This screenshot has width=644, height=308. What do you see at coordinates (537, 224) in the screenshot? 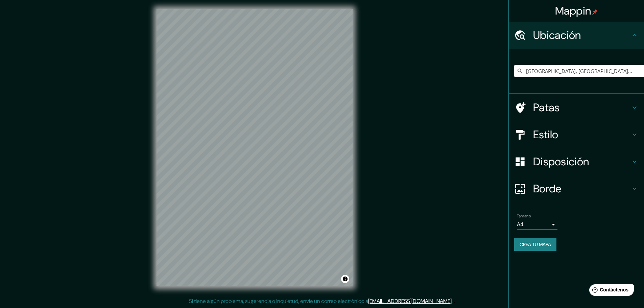
I see `div: A4` at bounding box center [537, 224].